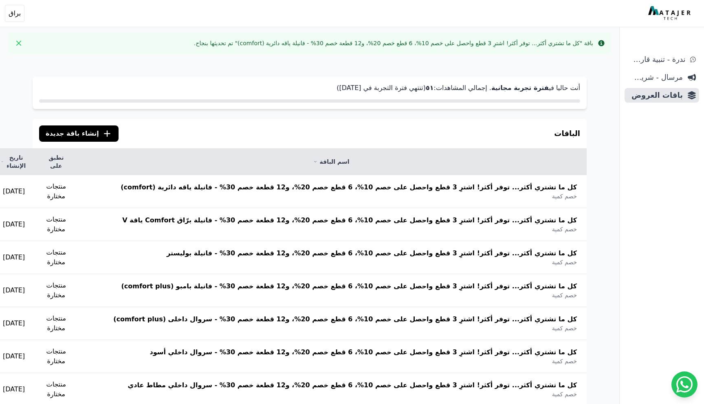  I want to click on strong: ٥١, so click(430, 88).